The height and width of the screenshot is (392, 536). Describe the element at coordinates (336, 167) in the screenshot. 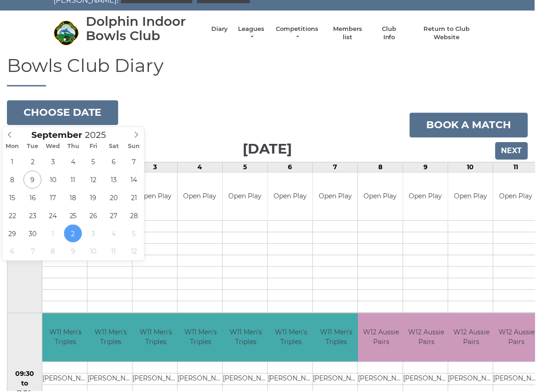

I see `td: 7` at that location.